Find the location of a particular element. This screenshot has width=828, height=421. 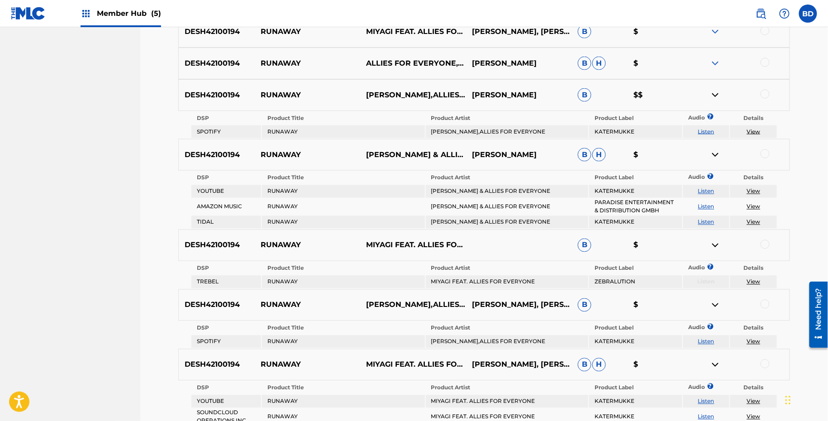

div: Drag is located at coordinates (789, 400).